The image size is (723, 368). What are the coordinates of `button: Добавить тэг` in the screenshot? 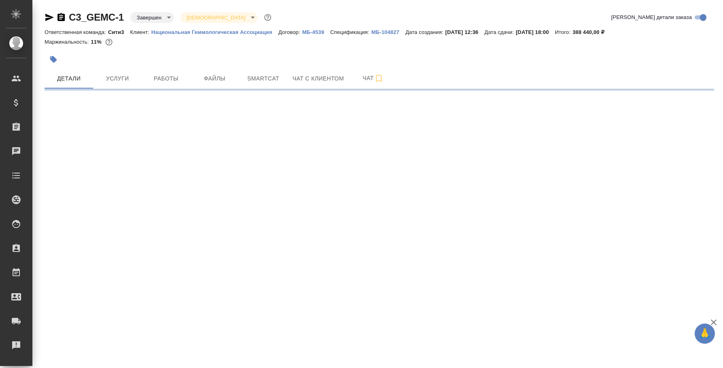 It's located at (53, 60).